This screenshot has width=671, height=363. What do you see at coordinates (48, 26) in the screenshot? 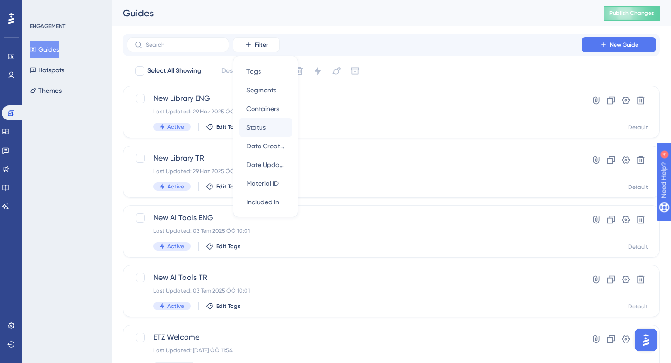
I see `div: ENGAGEMENT` at bounding box center [48, 26].